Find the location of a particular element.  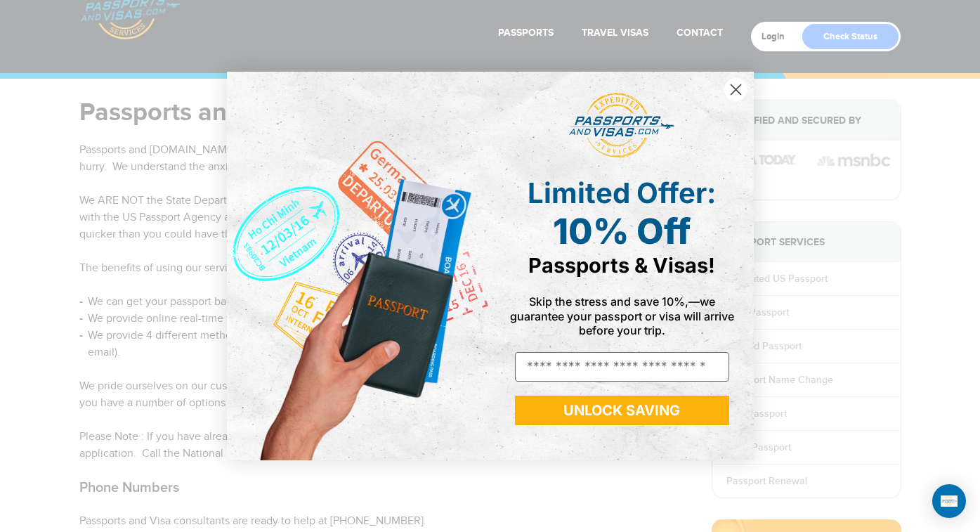

span: 10% Off is located at coordinates (621, 231).